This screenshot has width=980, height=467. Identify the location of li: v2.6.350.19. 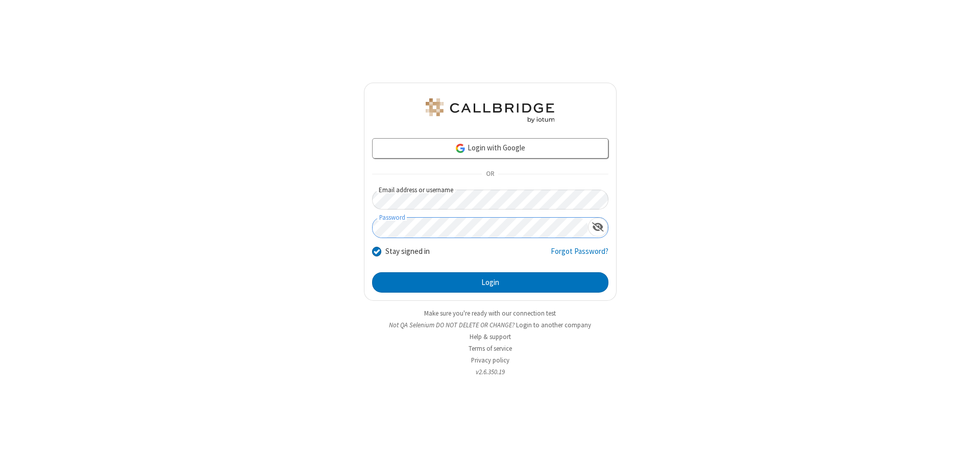
(490, 372).